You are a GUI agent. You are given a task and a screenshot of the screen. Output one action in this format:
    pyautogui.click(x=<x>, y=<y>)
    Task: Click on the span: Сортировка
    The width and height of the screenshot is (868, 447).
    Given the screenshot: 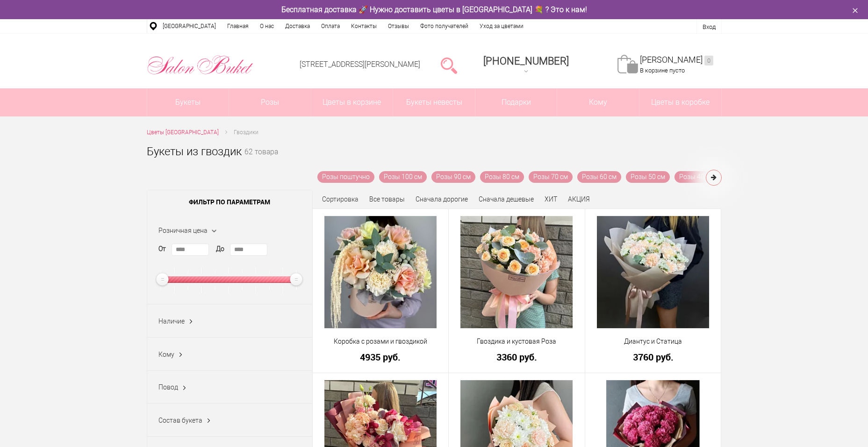 What is the action you would take?
    pyautogui.click(x=340, y=199)
    